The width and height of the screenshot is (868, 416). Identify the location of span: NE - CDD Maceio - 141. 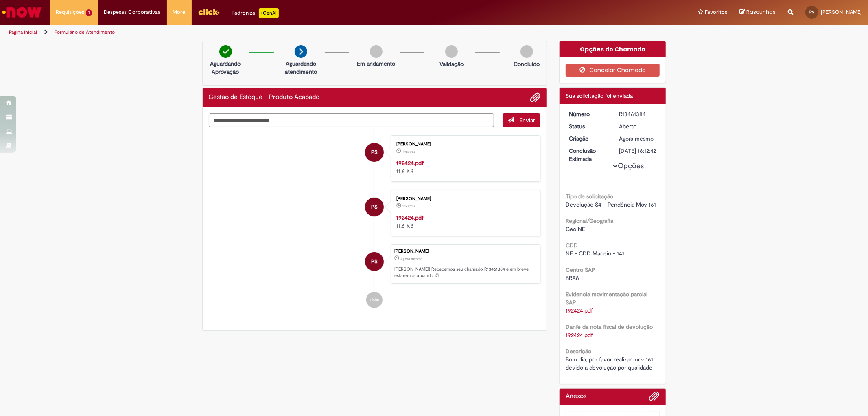
(595, 254).